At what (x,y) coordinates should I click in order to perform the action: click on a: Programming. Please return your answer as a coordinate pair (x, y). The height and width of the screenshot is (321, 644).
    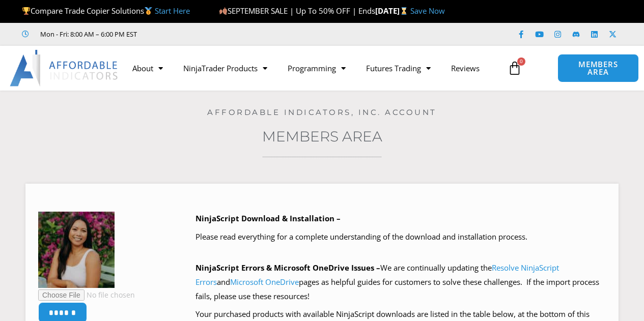
    Looking at the image, I should click on (317, 68).